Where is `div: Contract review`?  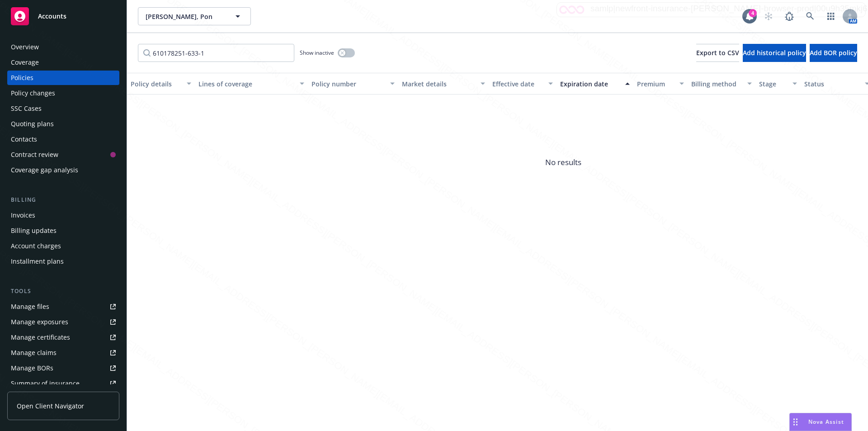 div: Contract review is located at coordinates (34, 155).